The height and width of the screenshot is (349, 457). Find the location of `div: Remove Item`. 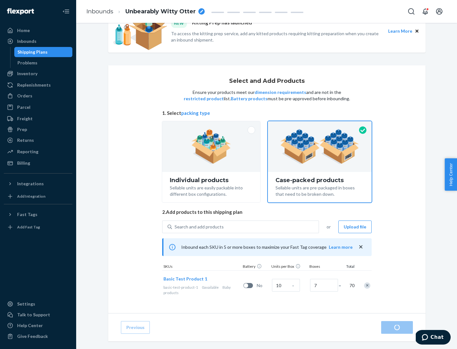

div: Remove Item is located at coordinates (367, 286).